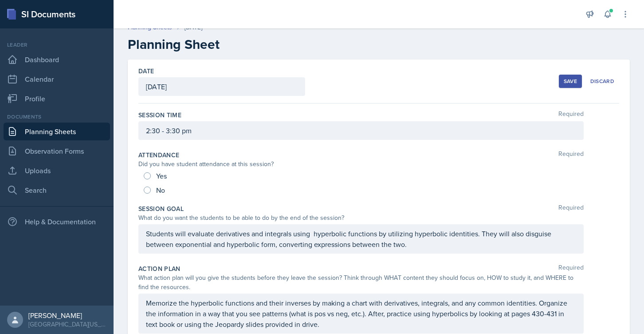  What do you see at coordinates (57, 190) in the screenshot?
I see `a: Search` at bounding box center [57, 190].